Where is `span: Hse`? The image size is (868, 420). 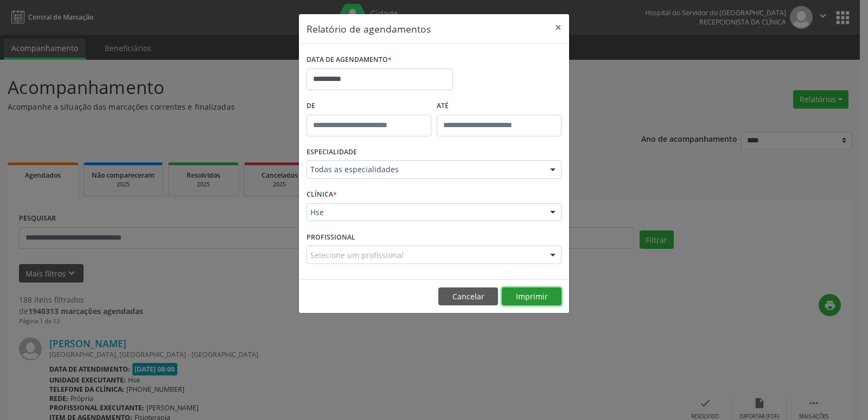 span: Hse is located at coordinates (425, 212).